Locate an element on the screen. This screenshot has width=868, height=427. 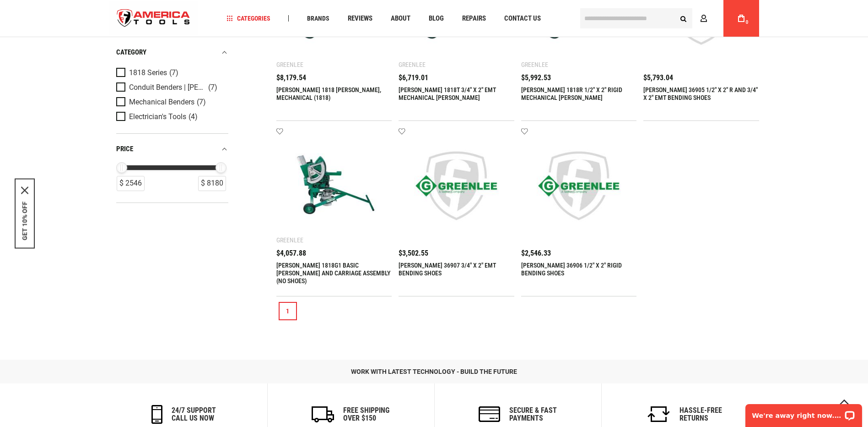
span: $6,719.01 is located at coordinates (413, 78).